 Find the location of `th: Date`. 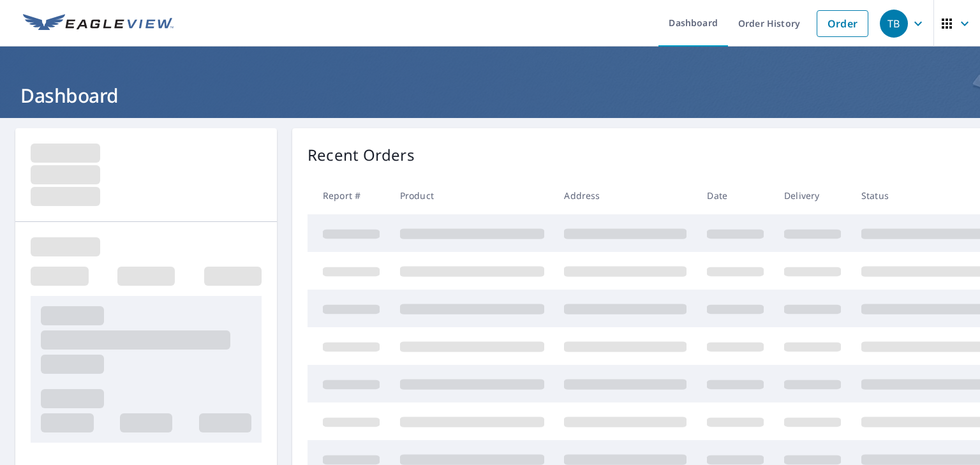

th: Date is located at coordinates (735, 195).